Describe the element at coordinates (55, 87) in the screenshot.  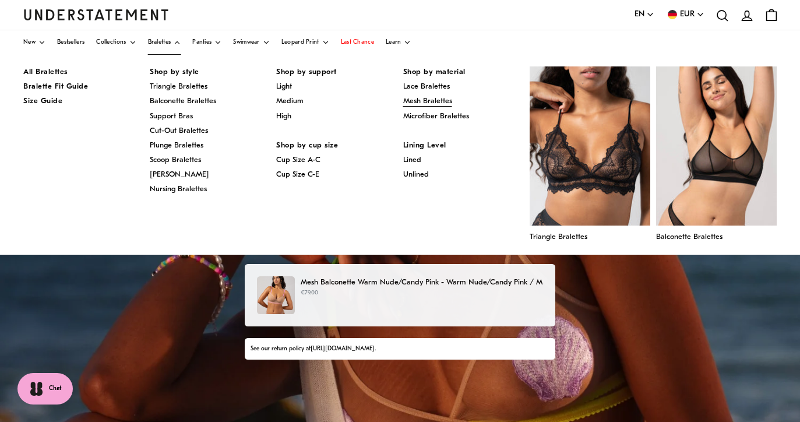
I see `a: Bralette Fit Guide` at that location.